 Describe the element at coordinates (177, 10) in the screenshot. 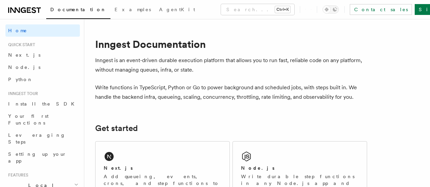

I see `a: AgentKit` at that location.